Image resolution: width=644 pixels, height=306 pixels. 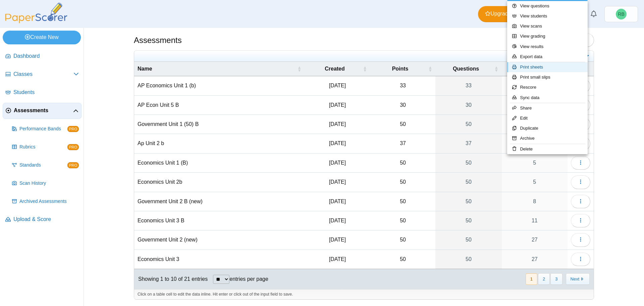 What do you see at coordinates (469, 86) in the screenshot?
I see `a: 33` at bounding box center [469, 86].